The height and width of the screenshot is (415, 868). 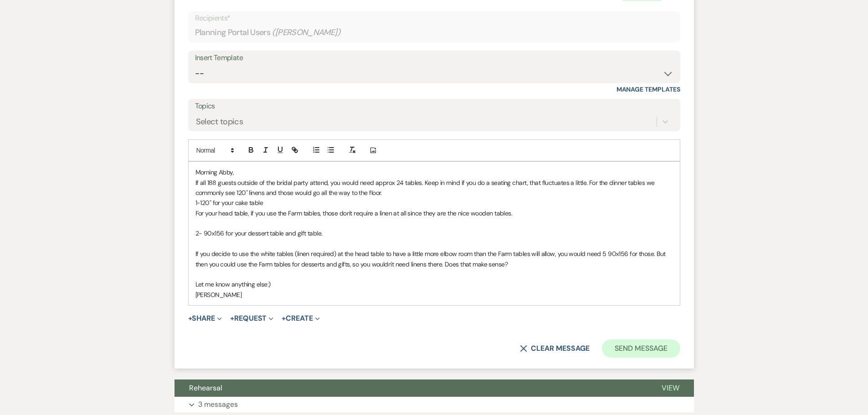 What do you see at coordinates (434, 258) in the screenshot?
I see `p: If you decide to use the white tables (linen required) at the head table to have a little more el...` at bounding box center [434, 258].